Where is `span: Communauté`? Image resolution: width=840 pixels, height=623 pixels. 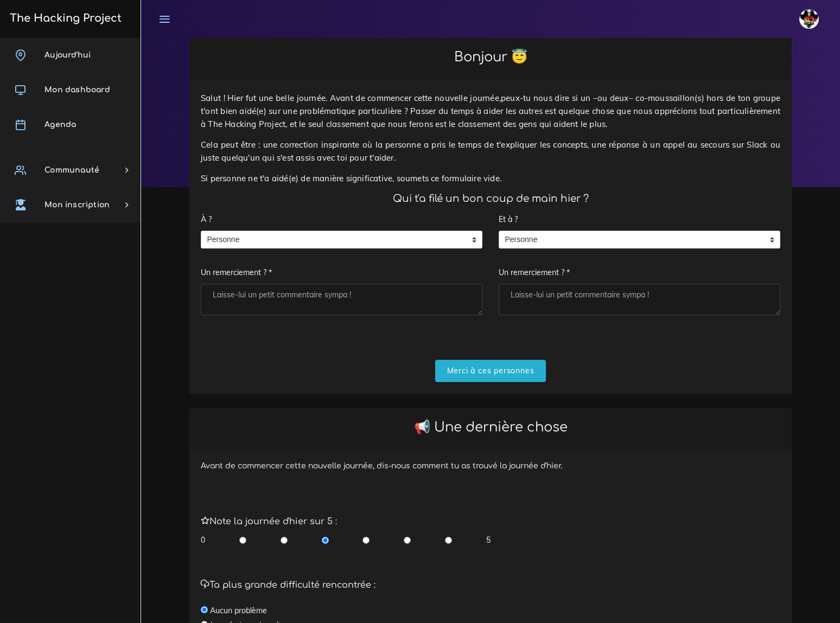 span: Communauté is located at coordinates (71, 170).